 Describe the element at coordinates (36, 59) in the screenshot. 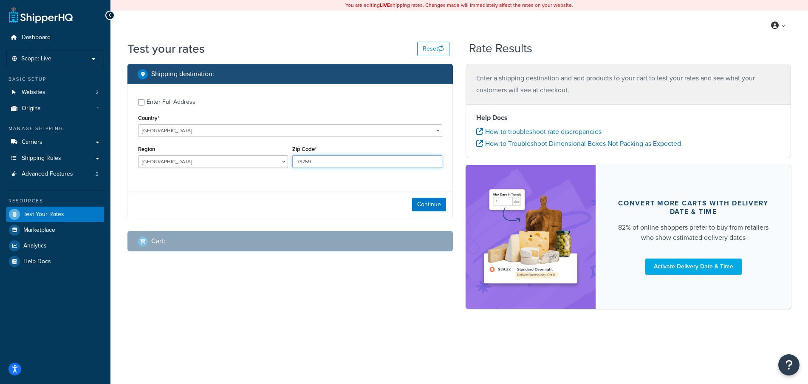

I see `span: Scope: Live` at that location.